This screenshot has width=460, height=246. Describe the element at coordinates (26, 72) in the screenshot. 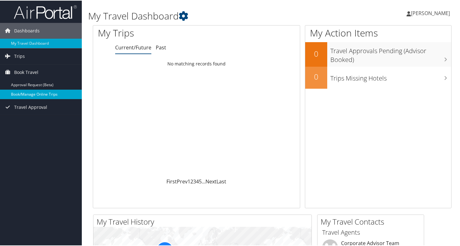

I see `span: Book Travel` at that location.